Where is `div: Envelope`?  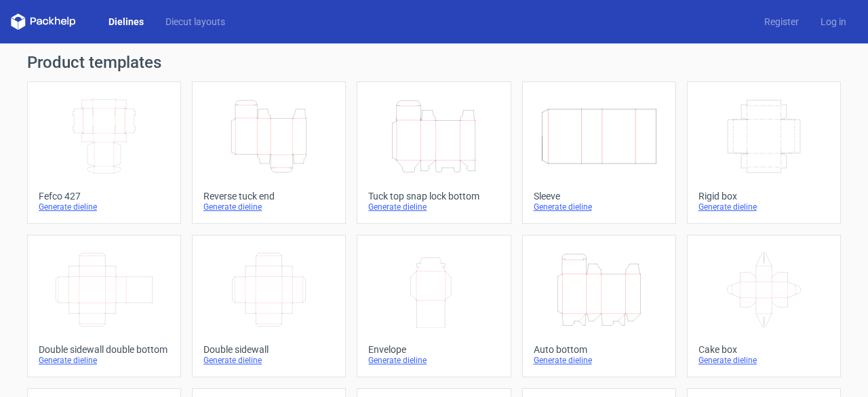 div: Envelope is located at coordinates (434, 349).